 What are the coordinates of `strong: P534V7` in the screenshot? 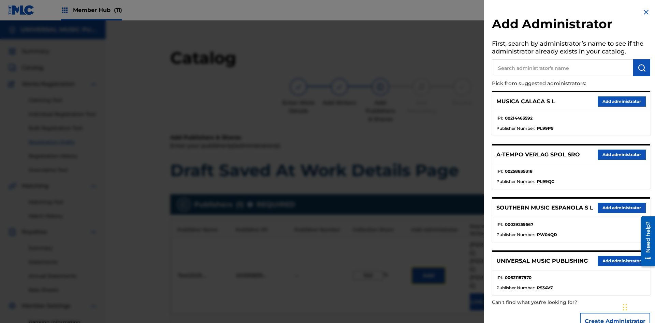 It's located at (544, 288).